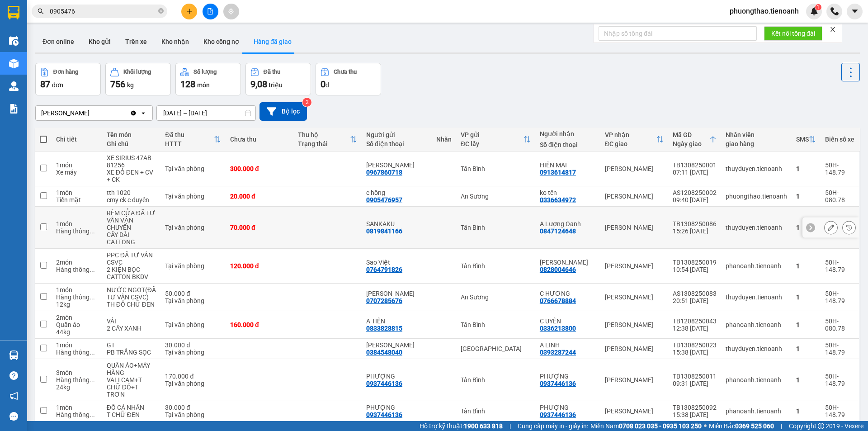 Image resolution: width=868 pixels, height=431 pixels. What do you see at coordinates (278, 79) in the screenshot?
I see `button: Đã thu9,08 triệu` at bounding box center [278, 79].